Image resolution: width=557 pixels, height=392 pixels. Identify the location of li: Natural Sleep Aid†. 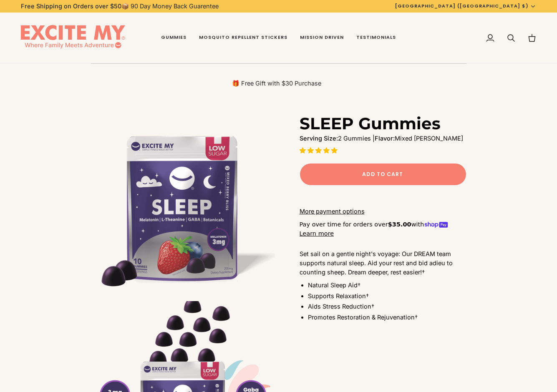
(387, 285).